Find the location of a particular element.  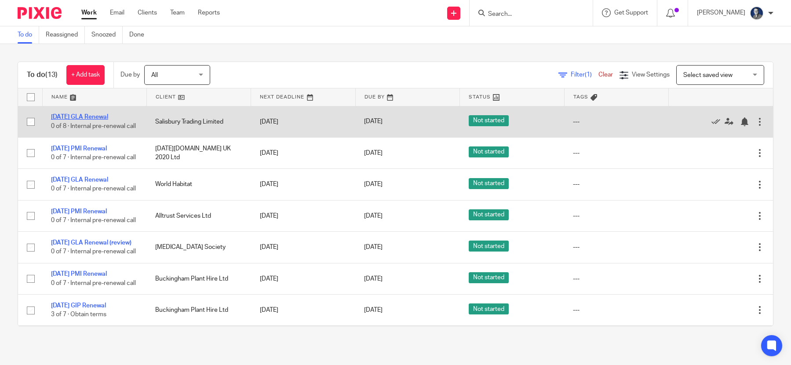

a: Reassigned is located at coordinates (65, 35).